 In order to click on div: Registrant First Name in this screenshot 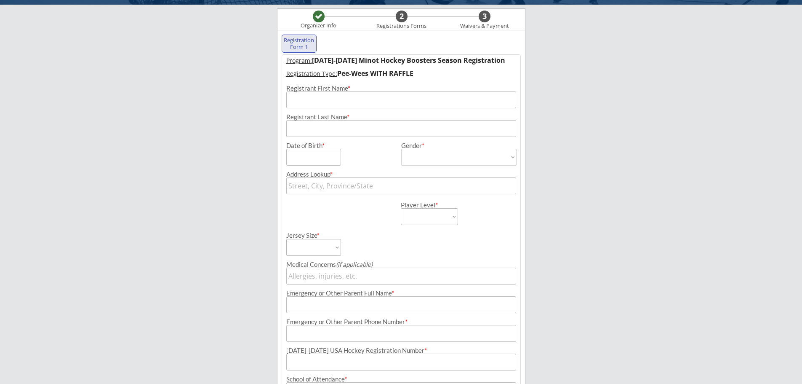, I will do `click(401, 88)`.